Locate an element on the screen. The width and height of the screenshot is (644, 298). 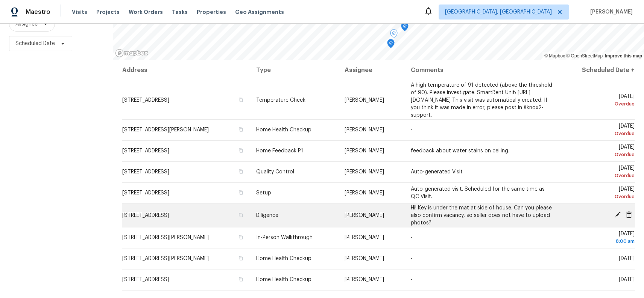
span: A high temperature of 91 detected (above the threshold of 90). Please investigate. SmartRent Unit... is located at coordinates (482, 100).